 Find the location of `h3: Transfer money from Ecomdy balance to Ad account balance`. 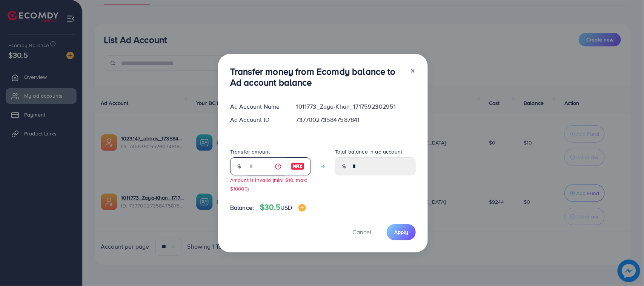

h3: Transfer money from Ecomdy balance to Ad account balance is located at coordinates (317, 77).